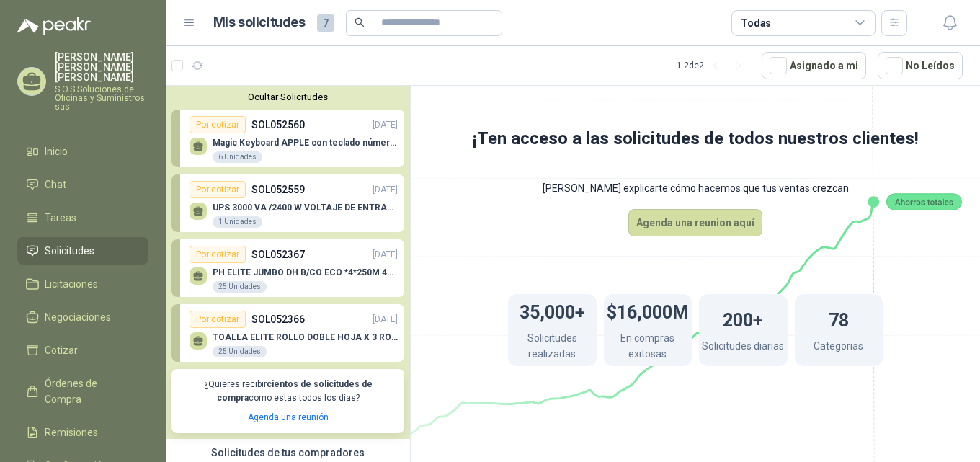 This screenshot has width=980, height=462. I want to click on div: 1 - 2 de 2, so click(713, 65).